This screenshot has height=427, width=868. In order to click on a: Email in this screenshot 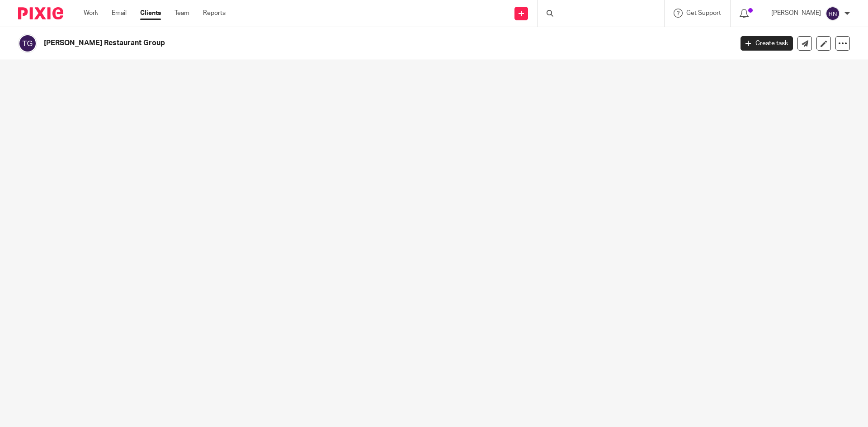, I will do `click(119, 13)`.